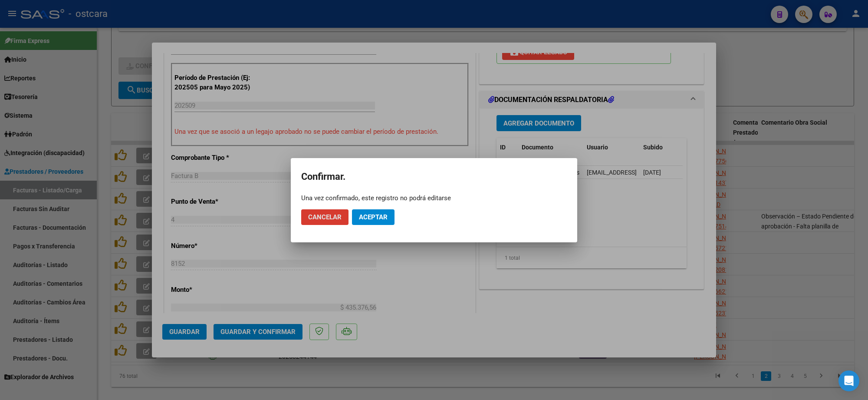 The image size is (868, 400). Describe the element at coordinates (374, 217) in the screenshot. I see `span: Aceptar` at that location.